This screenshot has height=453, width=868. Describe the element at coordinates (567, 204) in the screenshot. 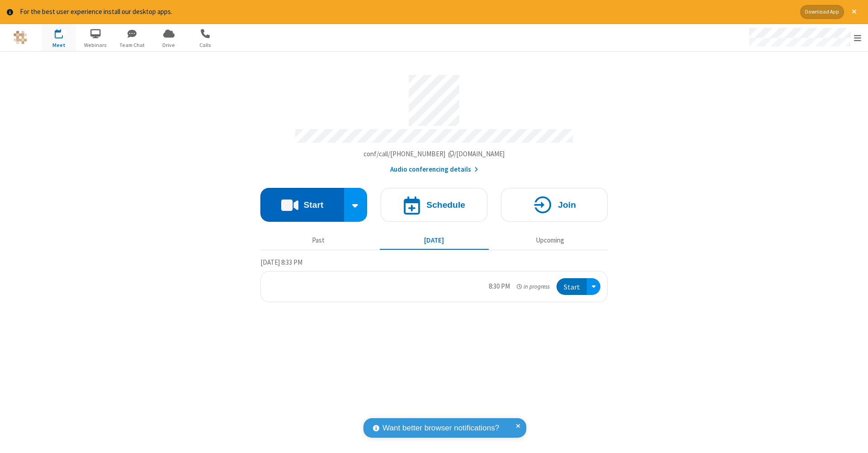

I see `h4: Join` at that location.